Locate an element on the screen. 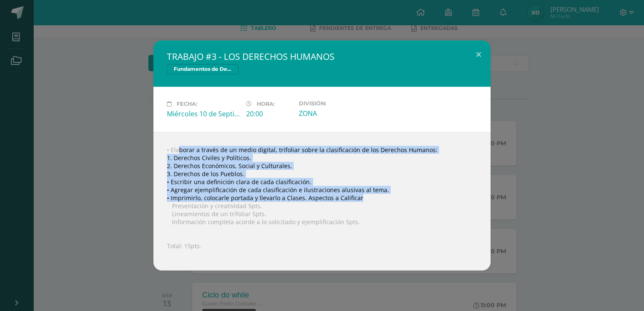 The height and width of the screenshot is (311, 644). label: División: is located at coordinates (335, 103).